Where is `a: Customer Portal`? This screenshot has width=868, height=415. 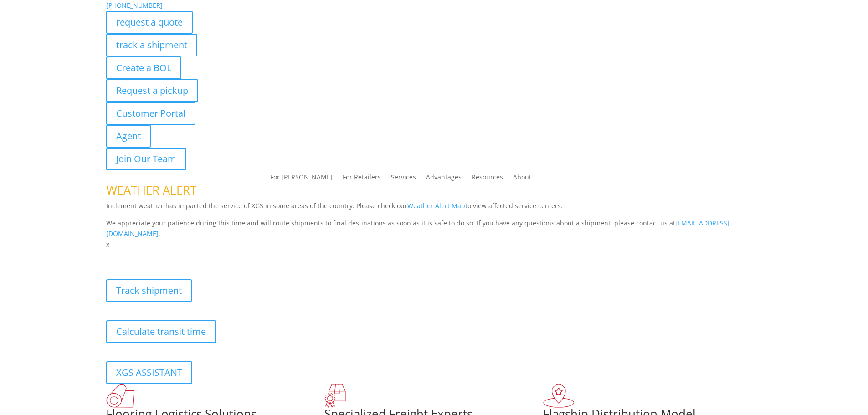
a: Customer Portal is located at coordinates (151, 113).